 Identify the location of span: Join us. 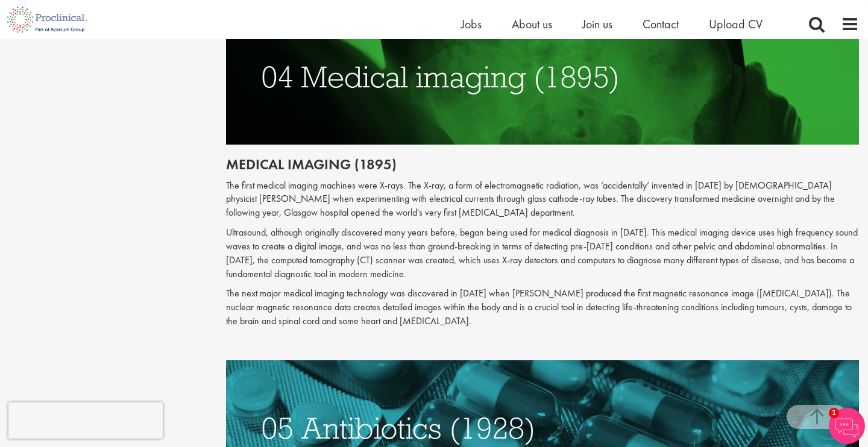
(598, 24).